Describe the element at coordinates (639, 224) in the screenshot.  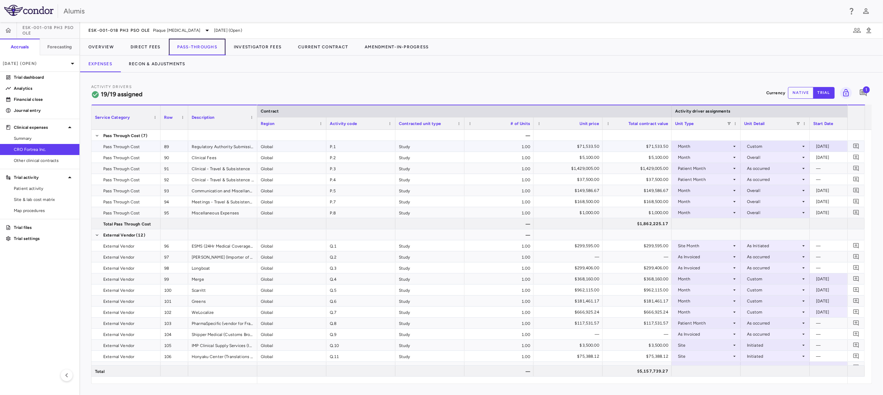
I see `div: $1,862,225.17` at that location.